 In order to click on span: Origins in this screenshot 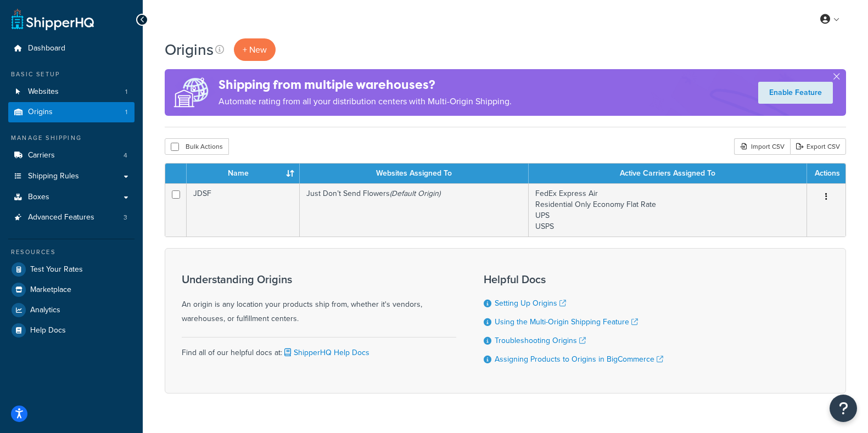, I will do `click(40, 112)`.